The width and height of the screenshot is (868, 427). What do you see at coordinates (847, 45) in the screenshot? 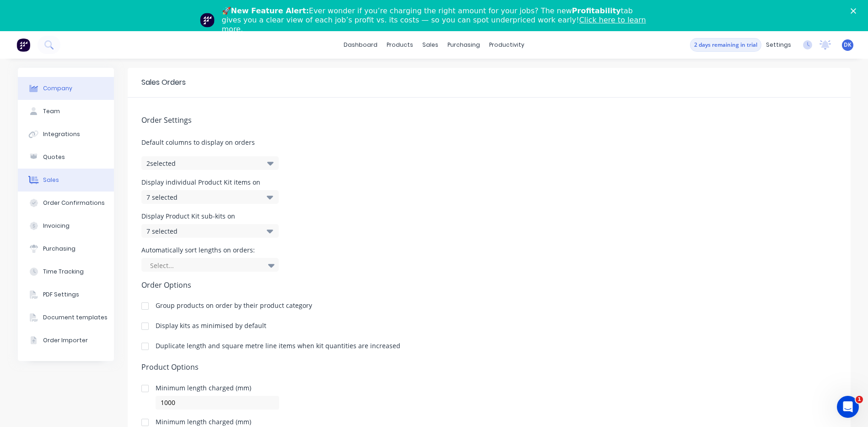
I see `span: DK` at bounding box center [847, 45].